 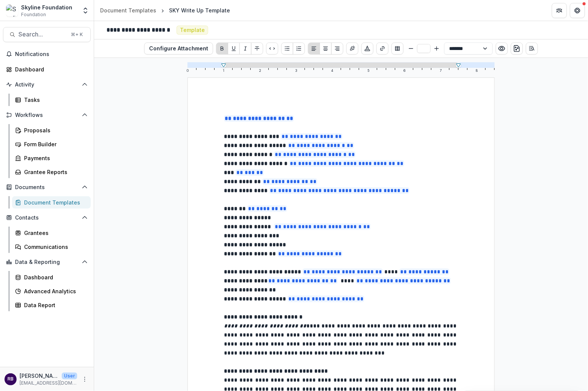 What do you see at coordinates (55, 99) in the screenshot?
I see `div: Tasks` at bounding box center [55, 99].